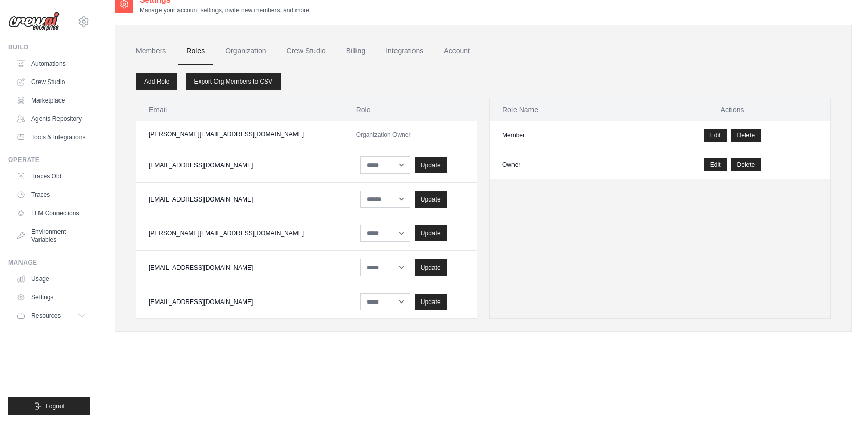  Describe the element at coordinates (246, 52) in the screenshot. I see `a: Organization` at that location.